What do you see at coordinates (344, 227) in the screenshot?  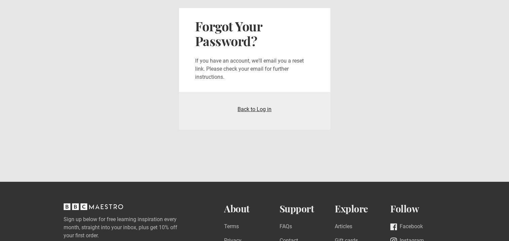 I see `a: Articles` at bounding box center [344, 227].